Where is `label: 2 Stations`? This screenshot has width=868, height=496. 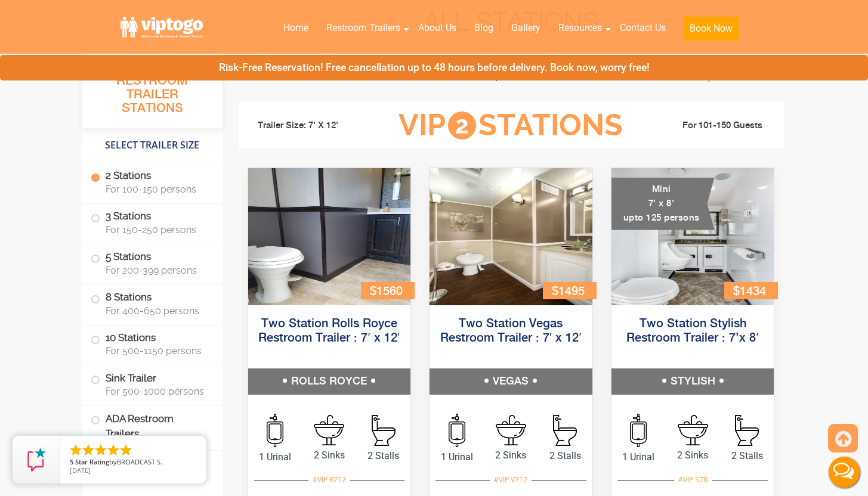 label: 2 Stations is located at coordinates (152, 182).